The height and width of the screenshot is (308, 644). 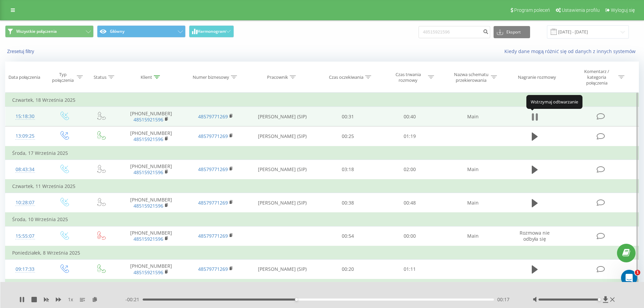 What do you see at coordinates (348, 169) in the screenshot?
I see `td: 03:18` at bounding box center [348, 169].